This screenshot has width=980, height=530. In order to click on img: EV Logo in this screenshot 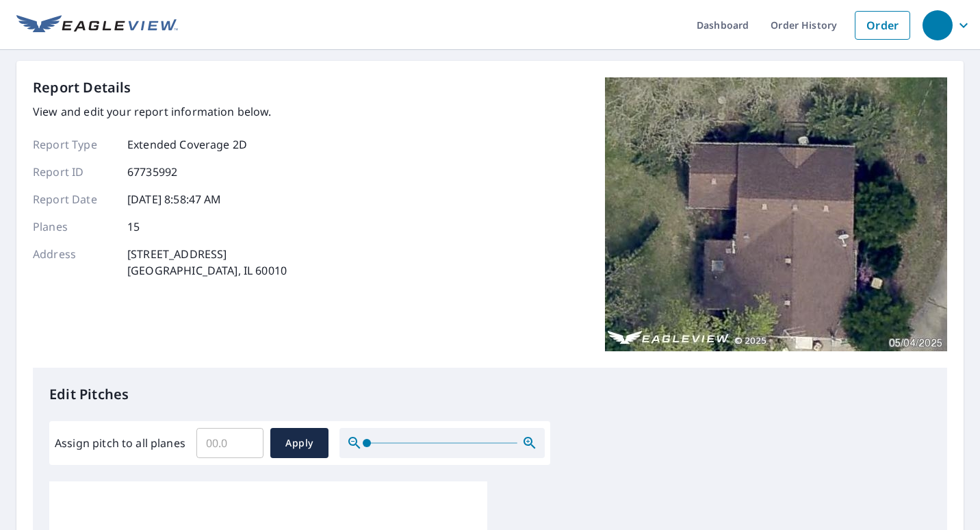, I will do `click(97, 26)`.